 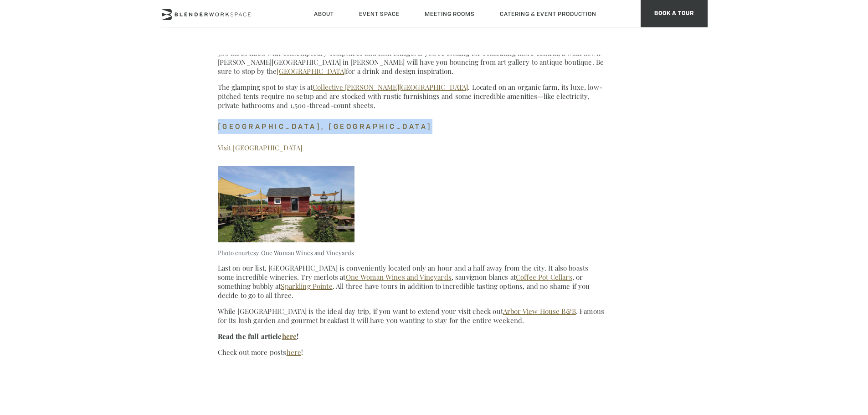 What do you see at coordinates (259, 336) in the screenshot?
I see `strong: Read the full article !` at bounding box center [259, 336].